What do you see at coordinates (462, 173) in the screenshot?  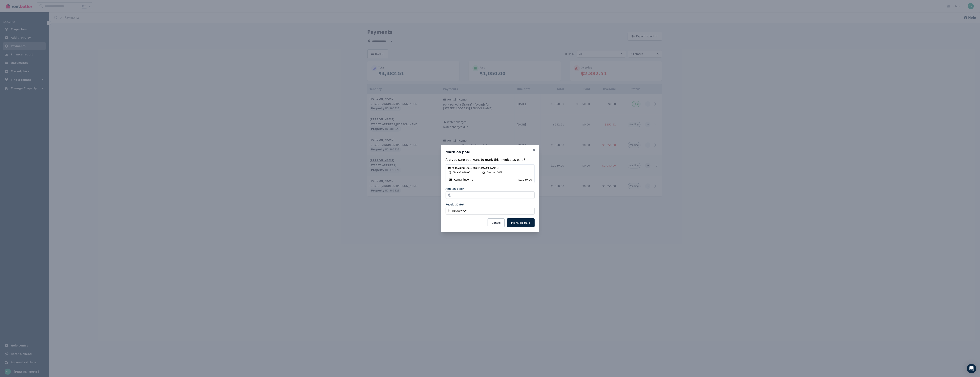 I see `span: Total $1,080.00` at bounding box center [462, 173].